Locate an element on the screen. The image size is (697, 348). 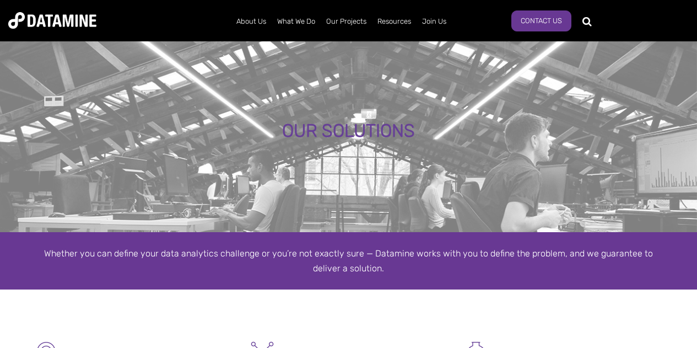
a: What We Do is located at coordinates (296, 22).